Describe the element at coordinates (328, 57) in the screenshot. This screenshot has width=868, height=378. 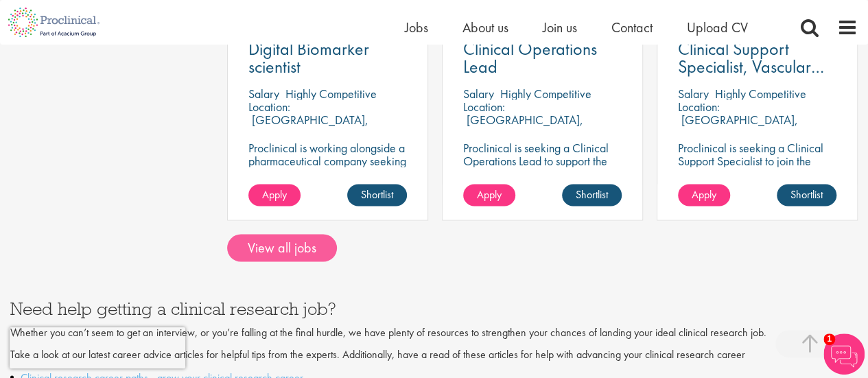
I see `a: Digital Biomarker scientist` at that location.